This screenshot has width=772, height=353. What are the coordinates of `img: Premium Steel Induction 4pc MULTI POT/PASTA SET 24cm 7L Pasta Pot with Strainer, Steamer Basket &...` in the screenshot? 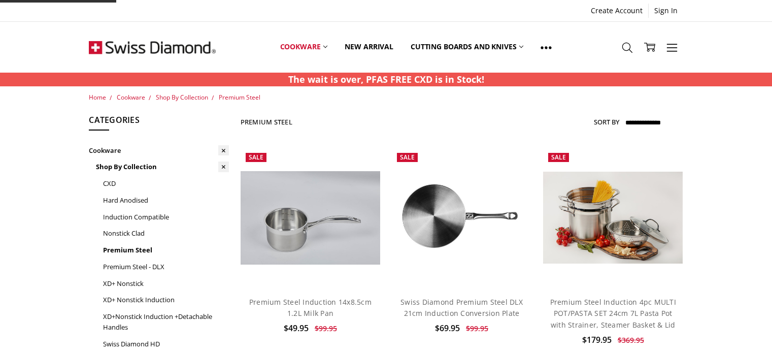 It's located at (613, 217).